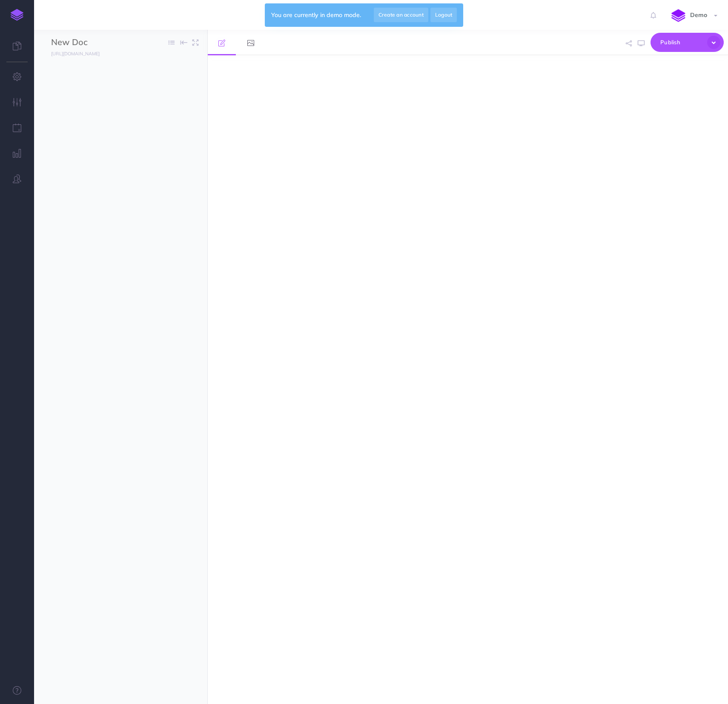 The width and height of the screenshot is (728, 704). What do you see at coordinates (699, 15) in the screenshot?
I see `span: Demo` at bounding box center [699, 15].